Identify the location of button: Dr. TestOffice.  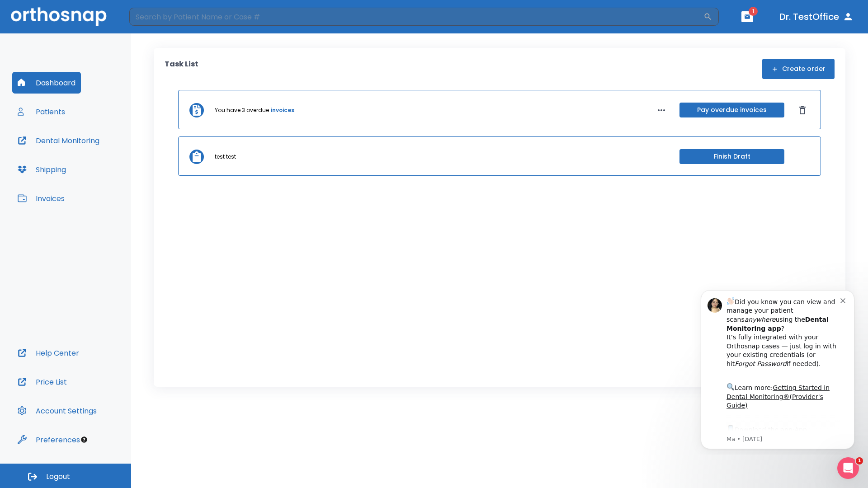
(817, 17).